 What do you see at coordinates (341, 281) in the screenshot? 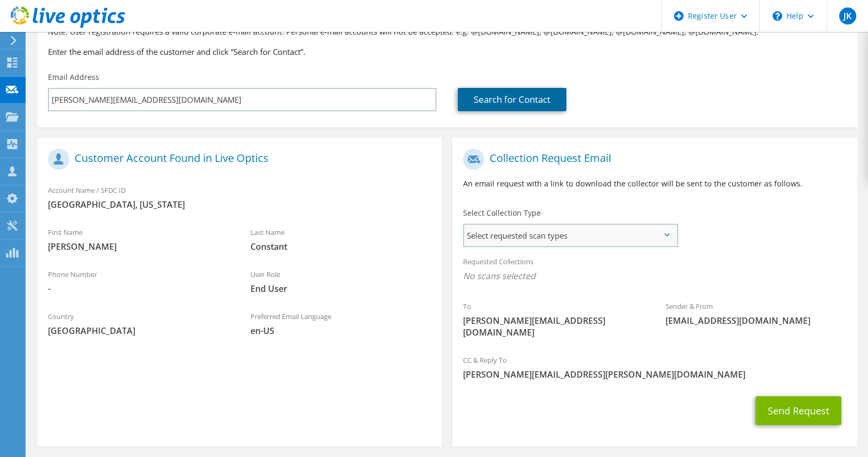
I see `div: User Role` at bounding box center [341, 281].